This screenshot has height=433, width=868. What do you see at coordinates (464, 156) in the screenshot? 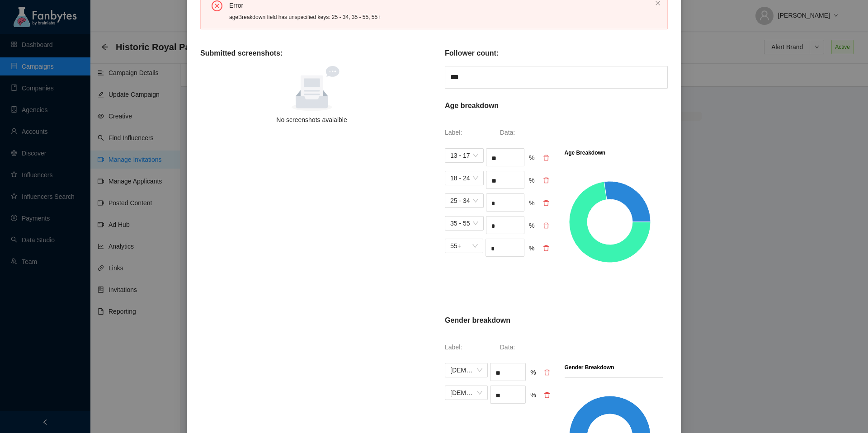
I see `span: 13 - 17` at bounding box center [464, 156].